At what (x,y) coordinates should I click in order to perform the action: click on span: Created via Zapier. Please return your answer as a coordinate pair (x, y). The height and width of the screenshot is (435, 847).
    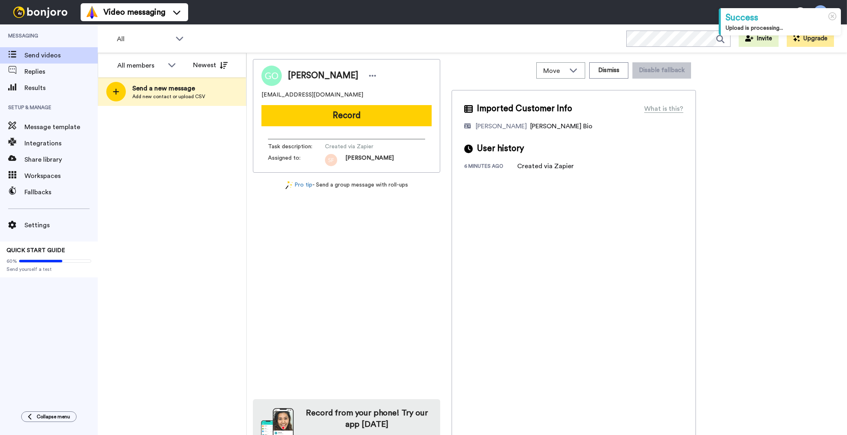
    Looking at the image, I should click on (363, 147).